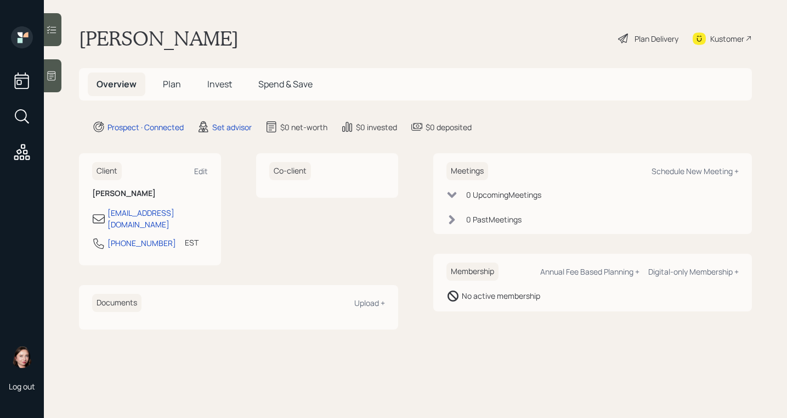  Describe the element at coordinates (472, 271) in the screenshot. I see `h6: Membership` at that location.